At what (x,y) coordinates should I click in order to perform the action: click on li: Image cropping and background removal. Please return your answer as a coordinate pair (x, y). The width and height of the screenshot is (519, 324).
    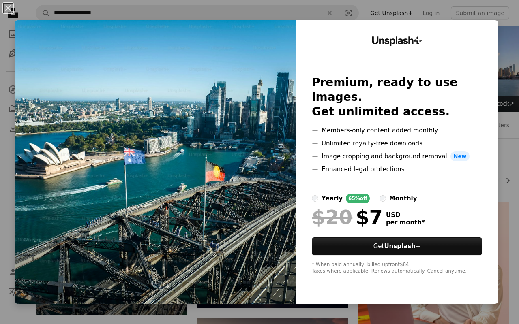
    Looking at the image, I should click on (397, 156).